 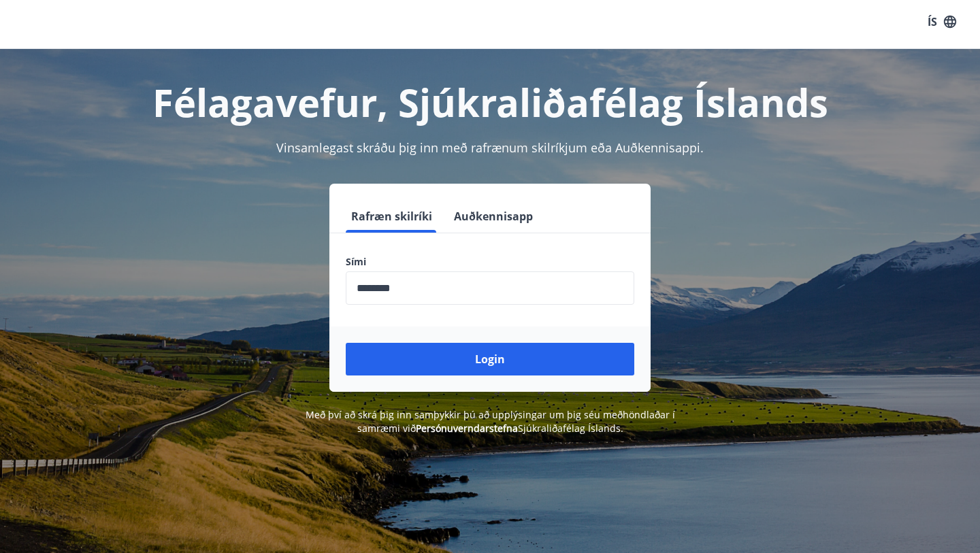 I want to click on button: Auðkennisapp, so click(x=494, y=217).